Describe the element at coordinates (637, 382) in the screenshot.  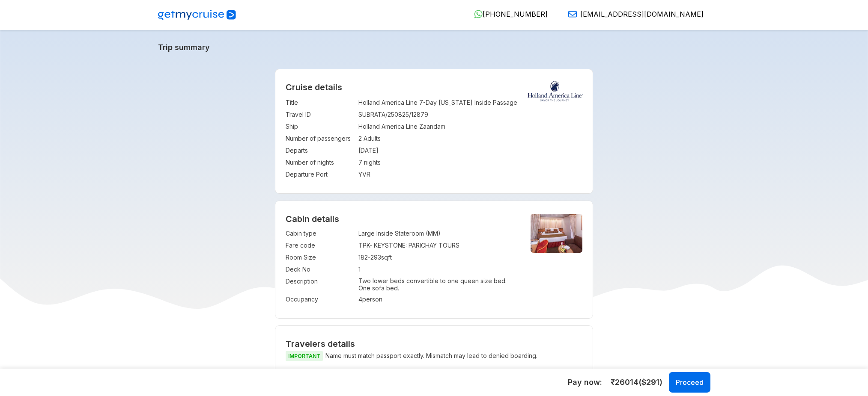
I see `span: ₹ 26014 ($ 291 )` at that location.